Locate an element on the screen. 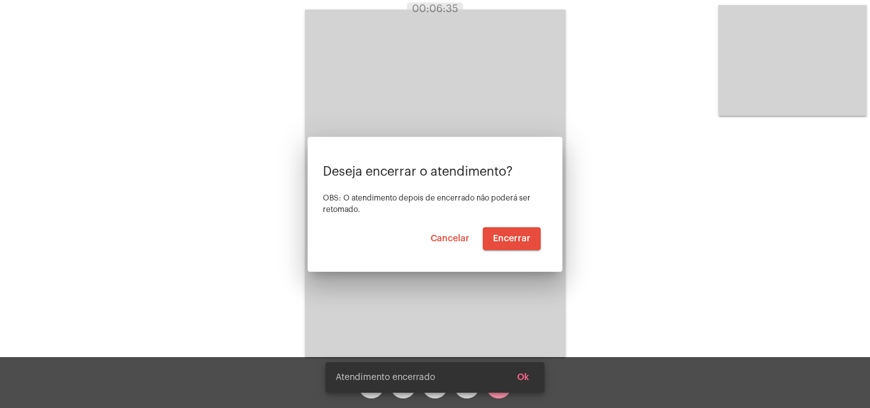 Image resolution: width=870 pixels, height=408 pixels. button: Encerrar is located at coordinates (512, 239).